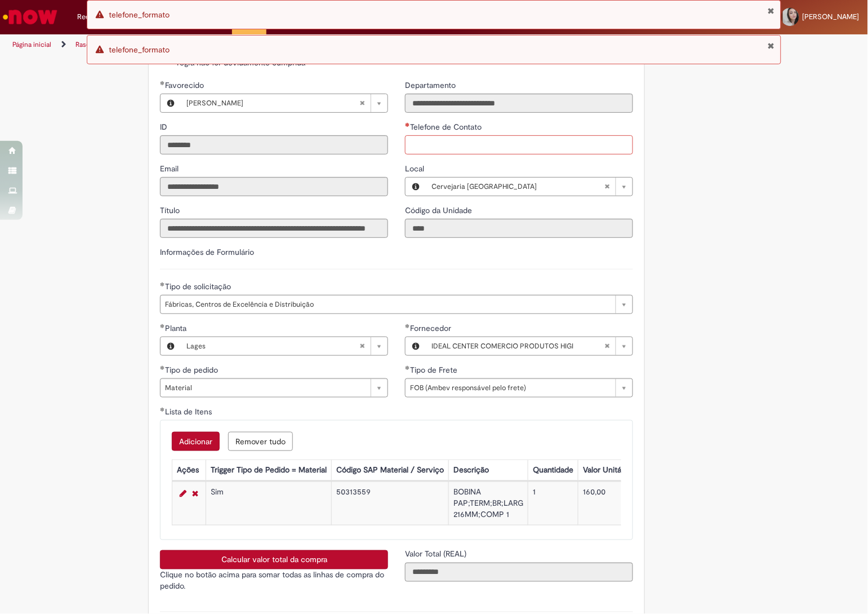 The height and width of the screenshot is (614, 868). What do you see at coordinates (439, 210) in the screenshot?
I see `label: Somente leitura - Código da Unidade` at bounding box center [439, 210].